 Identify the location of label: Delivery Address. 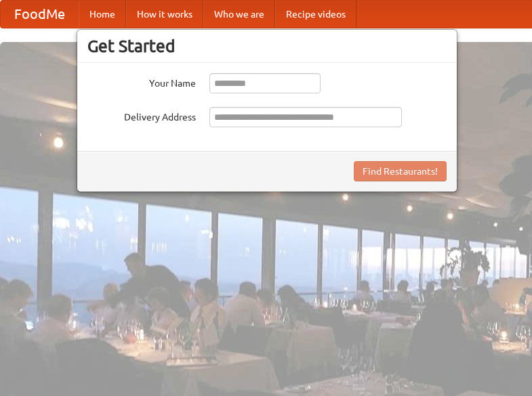
(142, 115).